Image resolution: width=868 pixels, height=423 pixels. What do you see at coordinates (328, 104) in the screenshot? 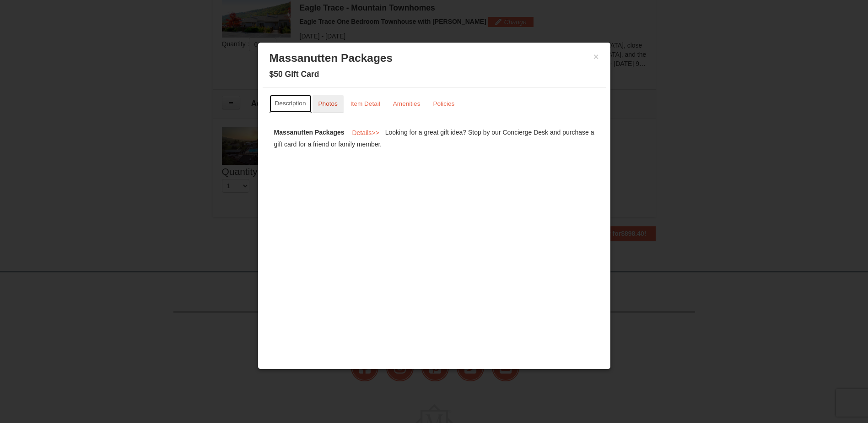
I see `small: Photos` at bounding box center [328, 104].